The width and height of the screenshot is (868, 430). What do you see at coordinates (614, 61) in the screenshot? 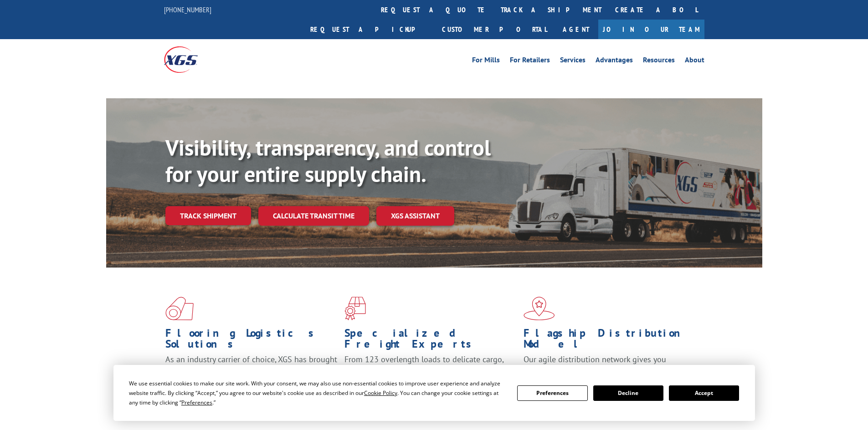
I see `a: Advantages` at bounding box center [614, 61].